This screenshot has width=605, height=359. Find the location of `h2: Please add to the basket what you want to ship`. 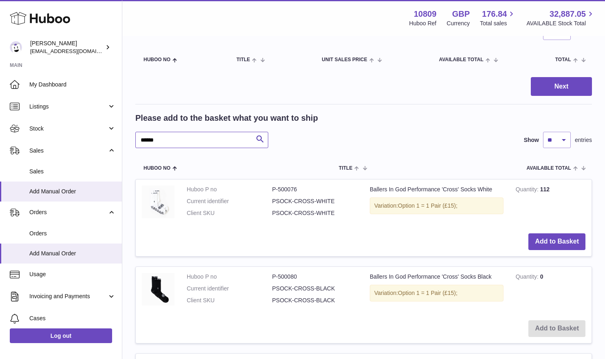

h2: Please add to the basket what you want to ship is located at coordinates (227, 118).